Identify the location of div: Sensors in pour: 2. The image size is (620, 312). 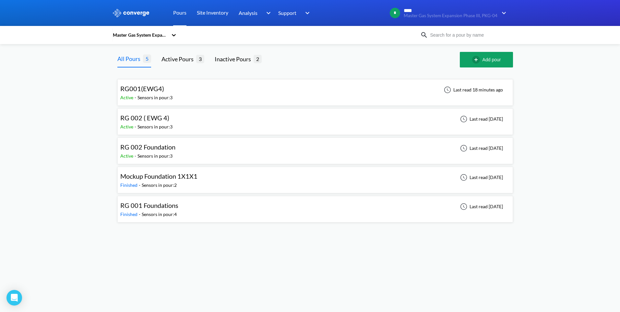
(159, 185).